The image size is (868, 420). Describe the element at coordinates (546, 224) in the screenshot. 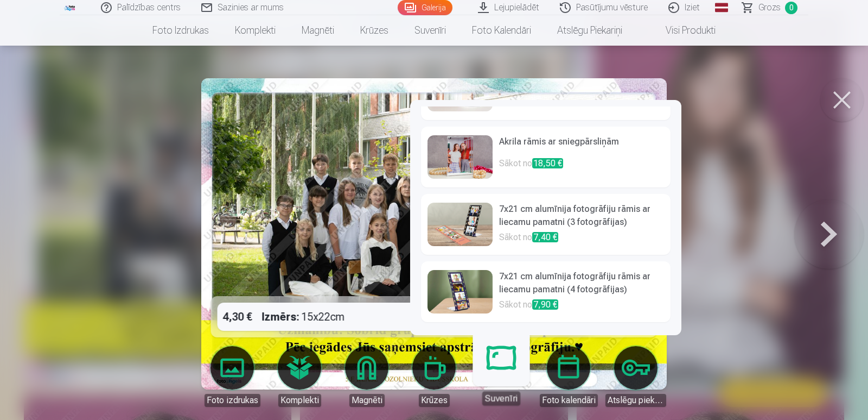

I see `a: 7x21 cm alumīnija fotogrāfiju rāmis ar liecamu pamatni (3 fotogrāfijas)Sākot no7,40 €` at that location.